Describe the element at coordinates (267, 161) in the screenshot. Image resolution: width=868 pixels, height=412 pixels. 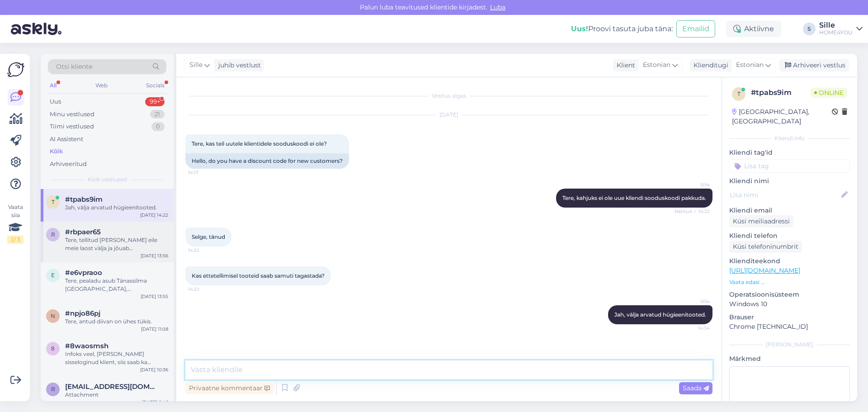
I see `div: Hello, do you have a discount code for new customers?` at that location.